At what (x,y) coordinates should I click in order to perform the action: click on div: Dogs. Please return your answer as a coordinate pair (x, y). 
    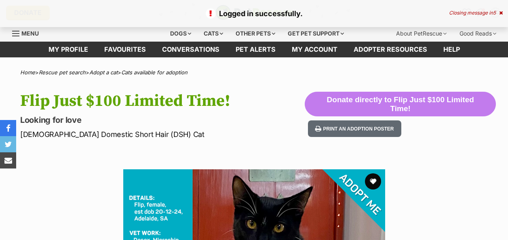
    Looking at the image, I should click on (180, 34).